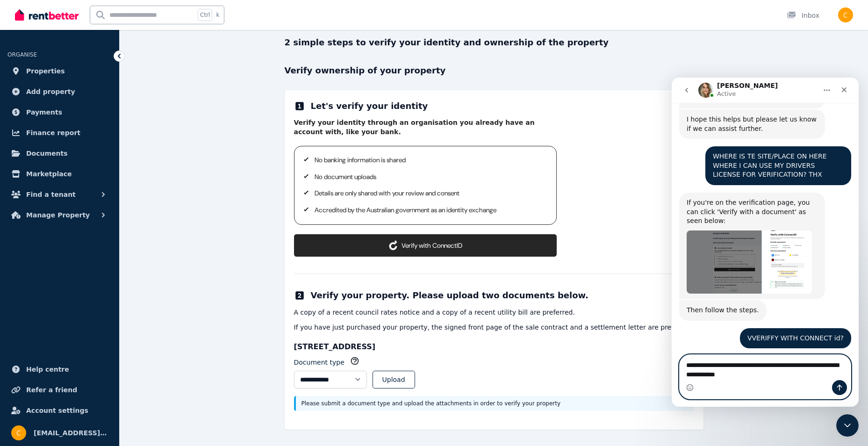  What do you see at coordinates (217, 15) in the screenshot?
I see `span: k` at bounding box center [217, 15].